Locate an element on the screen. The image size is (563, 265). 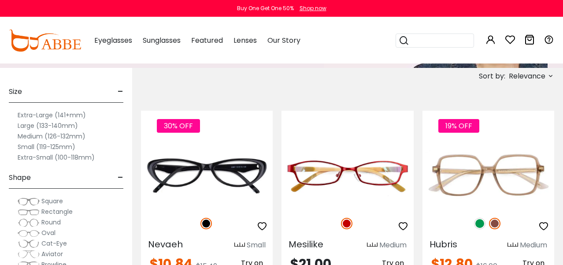
span: Sunglasses is located at coordinates (162, 40).